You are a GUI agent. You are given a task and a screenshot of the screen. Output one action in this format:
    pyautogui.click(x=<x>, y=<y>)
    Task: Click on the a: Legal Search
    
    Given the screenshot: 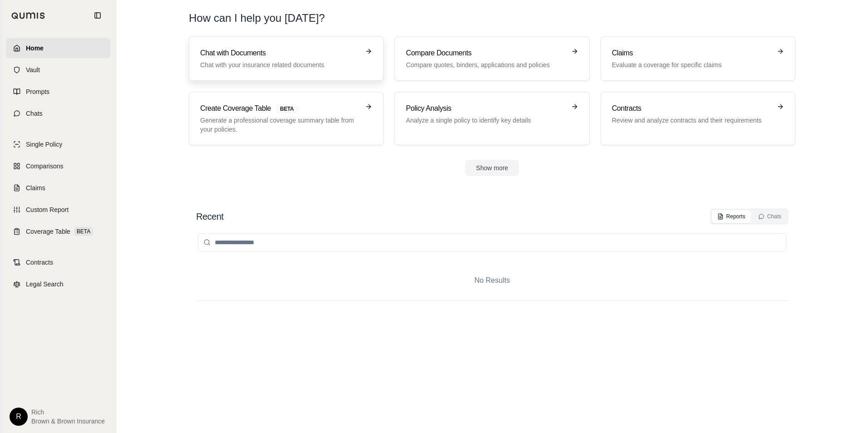 What is the action you would take?
    pyautogui.click(x=58, y=284)
    